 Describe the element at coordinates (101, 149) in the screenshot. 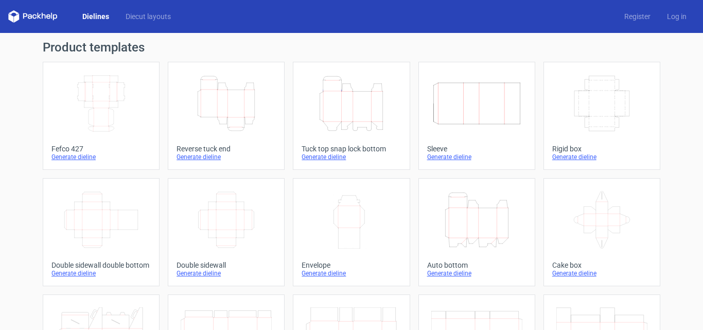

I see `div: Fefco 427` at that location.